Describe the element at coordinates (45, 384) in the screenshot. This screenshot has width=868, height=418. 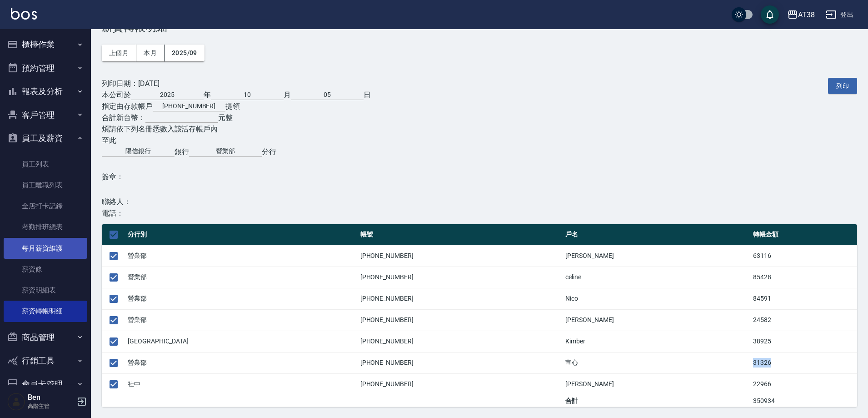
I see `button: 會員卡管理` at that location.